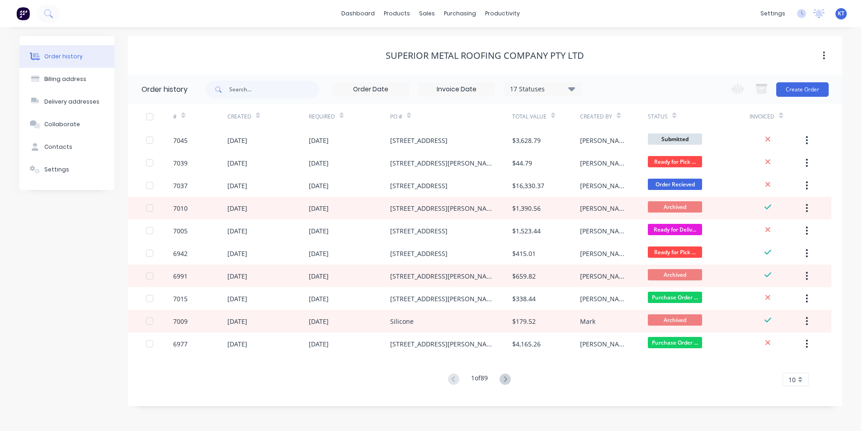 The image size is (868, 431). Describe the element at coordinates (543, 89) in the screenshot. I see `div: 17 Statuses` at that location.